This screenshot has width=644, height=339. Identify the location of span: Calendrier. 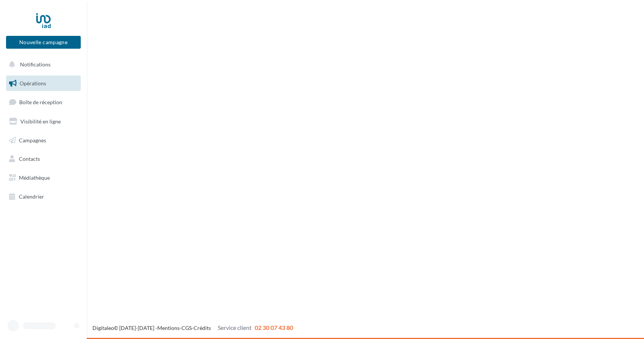
(31, 196).